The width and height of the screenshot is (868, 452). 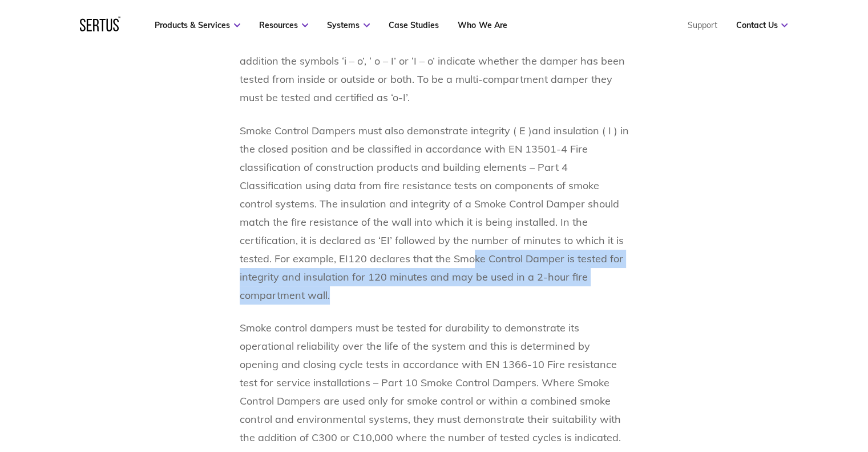 I want to click on a: Support, so click(x=702, y=25).